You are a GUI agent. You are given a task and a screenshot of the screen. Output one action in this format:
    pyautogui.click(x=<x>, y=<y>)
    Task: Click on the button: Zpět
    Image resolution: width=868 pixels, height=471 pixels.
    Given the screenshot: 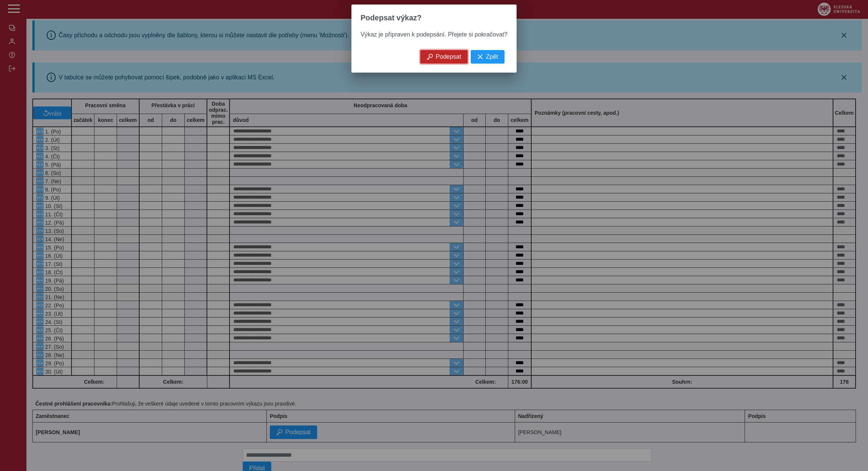 What is the action you would take?
    pyautogui.click(x=487, y=57)
    